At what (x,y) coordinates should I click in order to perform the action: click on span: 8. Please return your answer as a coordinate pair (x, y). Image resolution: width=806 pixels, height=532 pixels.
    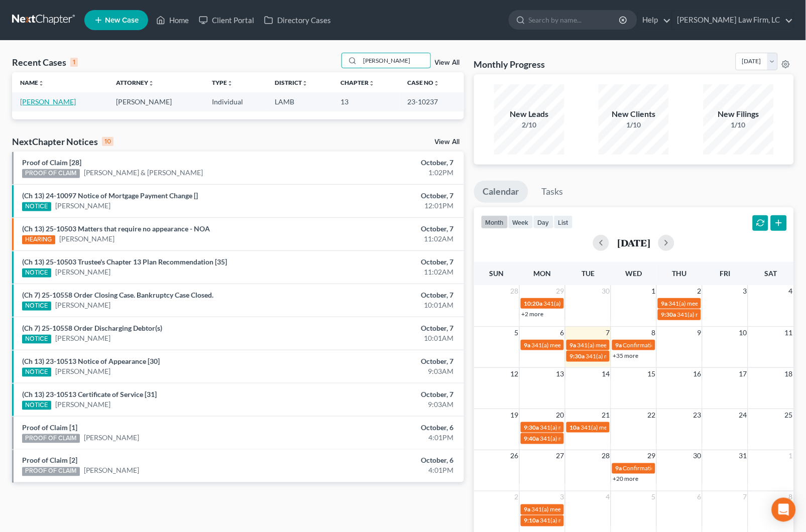
    Looking at the image, I should click on (654, 333).